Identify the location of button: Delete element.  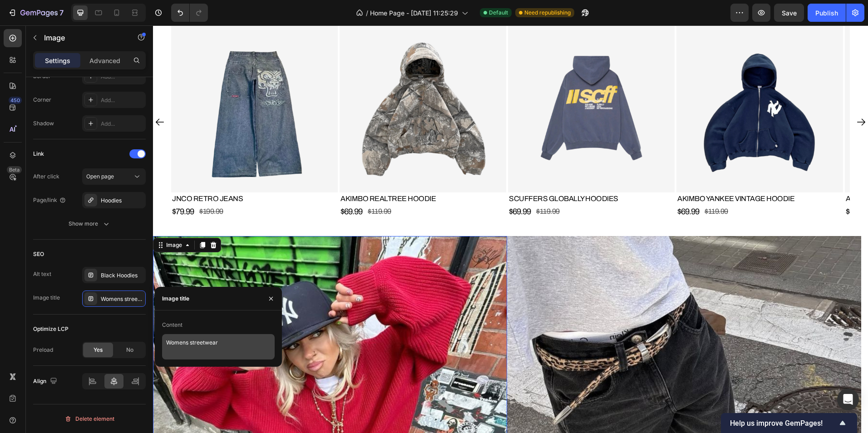
(90, 419).